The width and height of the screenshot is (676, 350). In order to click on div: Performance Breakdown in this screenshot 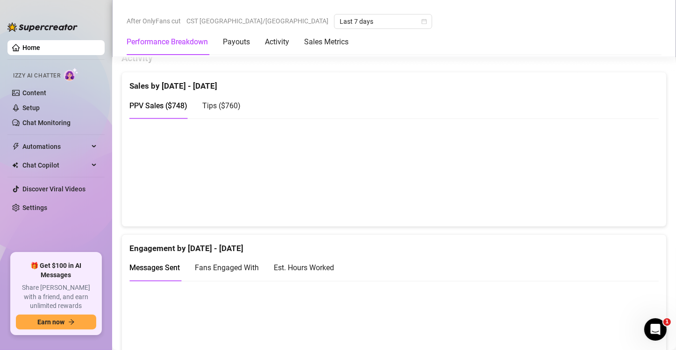, I will do `click(167, 42)`.